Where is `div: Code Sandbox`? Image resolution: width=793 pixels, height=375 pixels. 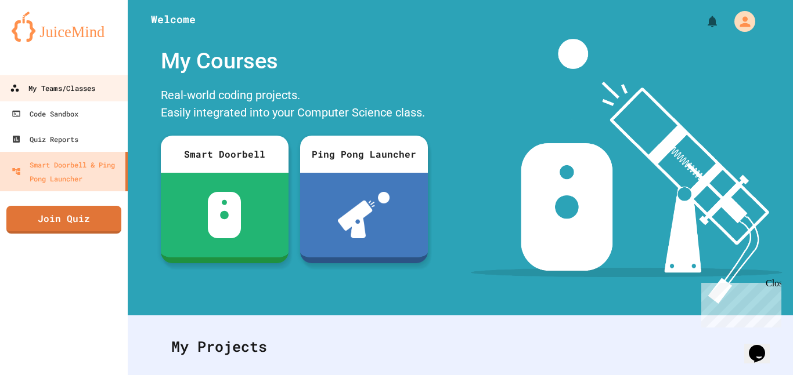
div: Code Sandbox is located at coordinates (45, 114).